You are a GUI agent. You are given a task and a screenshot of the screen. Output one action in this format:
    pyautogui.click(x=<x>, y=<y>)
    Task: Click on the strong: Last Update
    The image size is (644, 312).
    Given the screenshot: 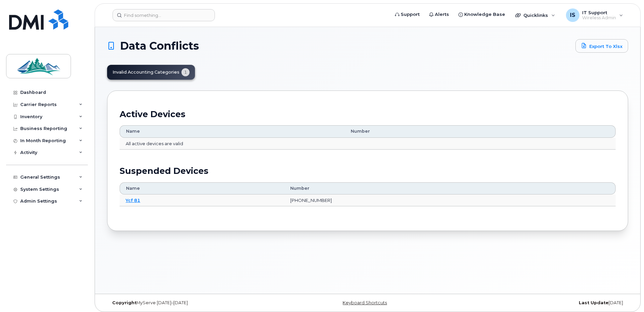 What is the action you would take?
    pyautogui.click(x=594, y=302)
    